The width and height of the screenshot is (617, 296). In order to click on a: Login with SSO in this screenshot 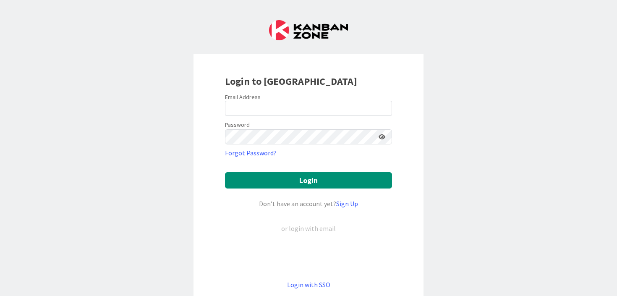, I will do `click(309, 285)`.